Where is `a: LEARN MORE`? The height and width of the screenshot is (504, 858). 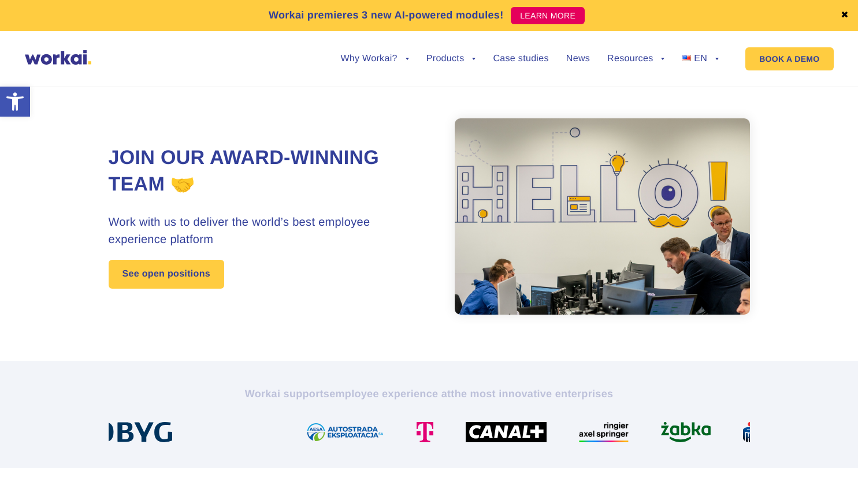
a: LEARN MORE is located at coordinates (548, 16).